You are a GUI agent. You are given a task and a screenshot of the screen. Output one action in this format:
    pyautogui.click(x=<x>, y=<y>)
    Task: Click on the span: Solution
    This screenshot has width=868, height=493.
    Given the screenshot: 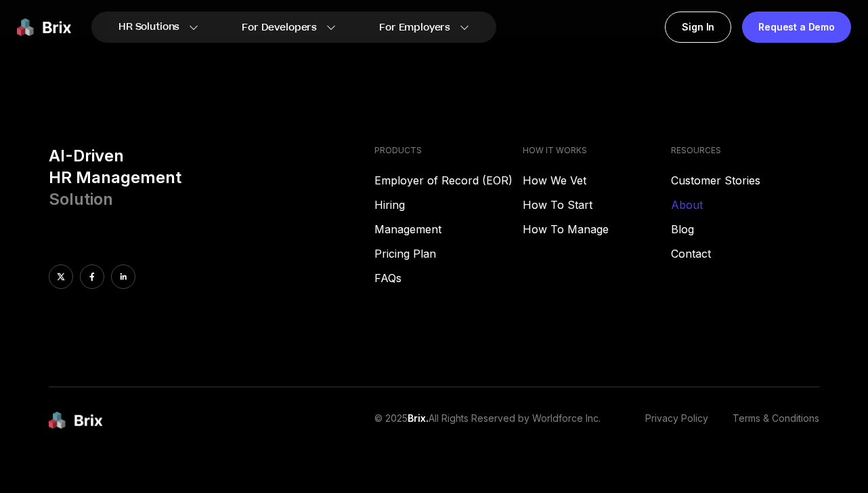 What is the action you would take?
    pyautogui.click(x=80, y=198)
    